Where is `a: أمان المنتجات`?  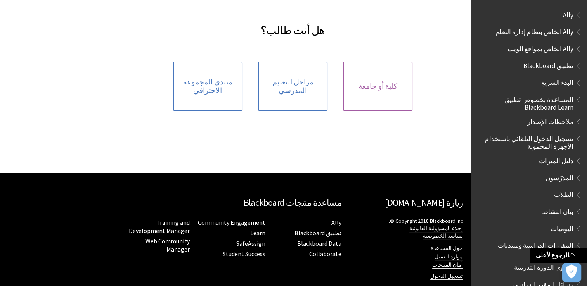 a: أمان المنتجات is located at coordinates (448, 266).